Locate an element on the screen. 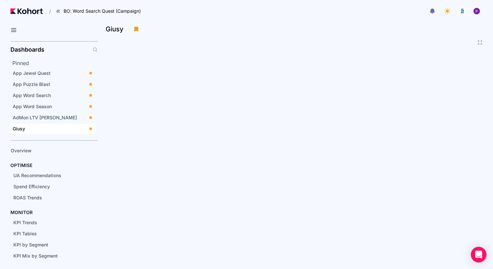 The image size is (493, 269). a: Spend Efficiency is located at coordinates (49, 186).